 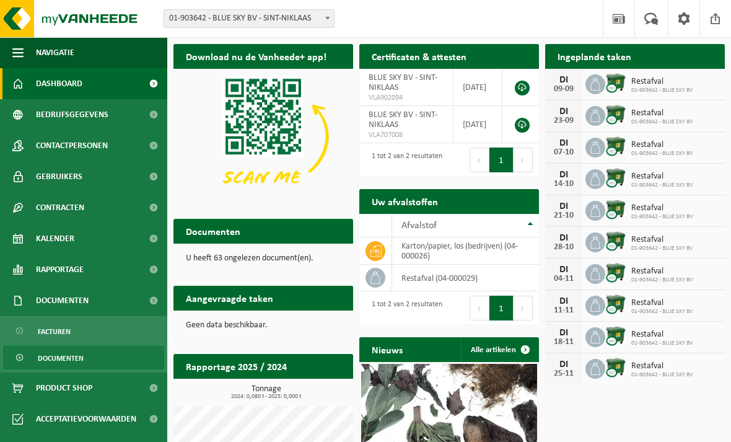 I want to click on div: 09-09, so click(x=564, y=89).